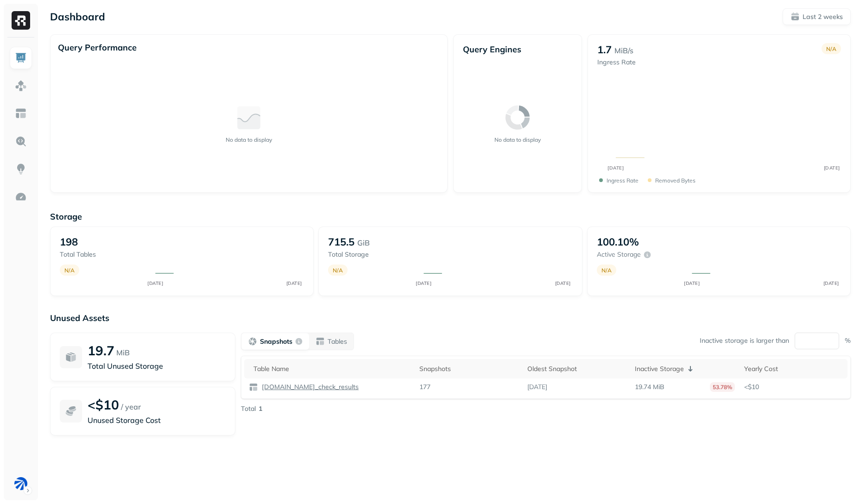 The width and height of the screenshot is (860, 504). I want to click on p: 1, so click(261, 408).